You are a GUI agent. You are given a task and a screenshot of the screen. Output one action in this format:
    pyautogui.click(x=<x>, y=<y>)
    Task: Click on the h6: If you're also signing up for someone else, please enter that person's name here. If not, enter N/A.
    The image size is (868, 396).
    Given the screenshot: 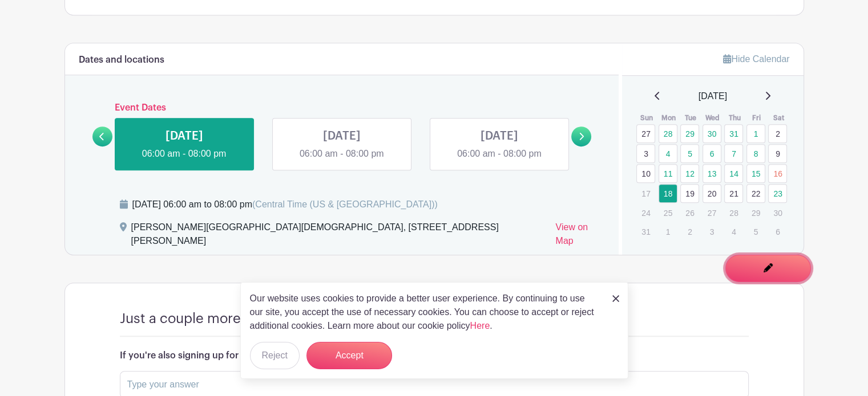 What is the action you would take?
    pyautogui.click(x=434, y=356)
    